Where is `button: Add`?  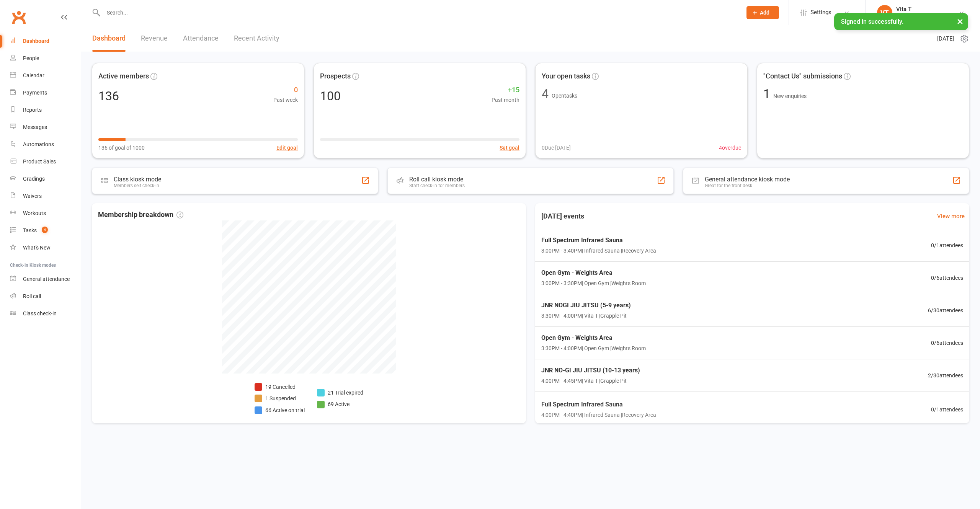 button: Add is located at coordinates (763, 12).